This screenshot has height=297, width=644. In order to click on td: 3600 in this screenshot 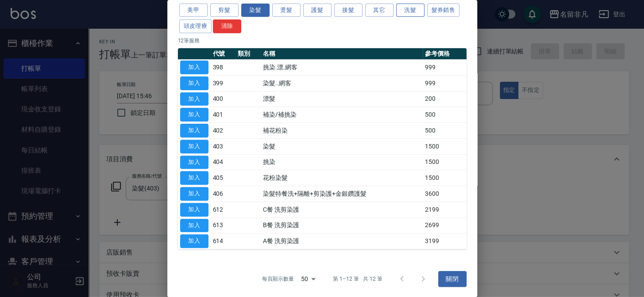, I will do `click(445, 194)`.